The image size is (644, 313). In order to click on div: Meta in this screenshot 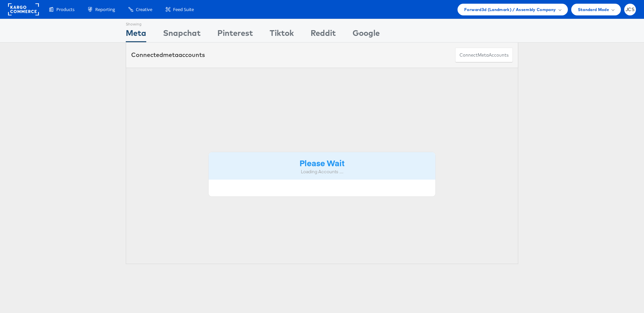, I will do `click(136, 35)`.